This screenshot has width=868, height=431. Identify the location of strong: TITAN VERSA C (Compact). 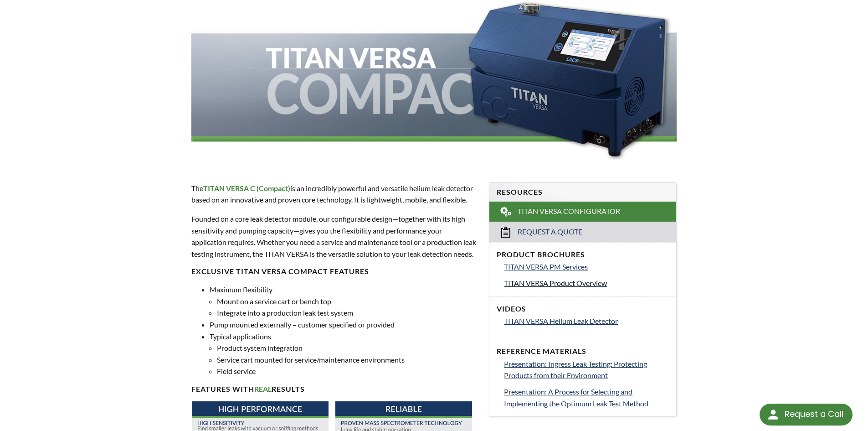
(247, 188).